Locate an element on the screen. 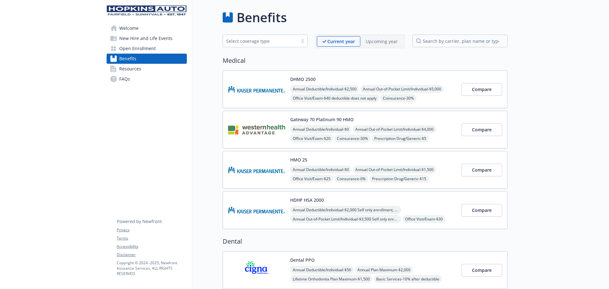  p: Copyright © 2024 - 2025 , Newfront Insurance Services, ALL RIGHTS RESERVED is located at coordinates (152, 268).